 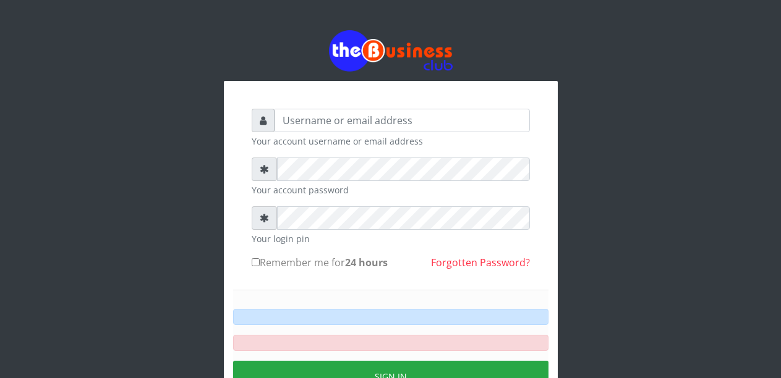 What do you see at coordinates (391, 141) in the screenshot?
I see `small: Your account username or email address` at bounding box center [391, 141].